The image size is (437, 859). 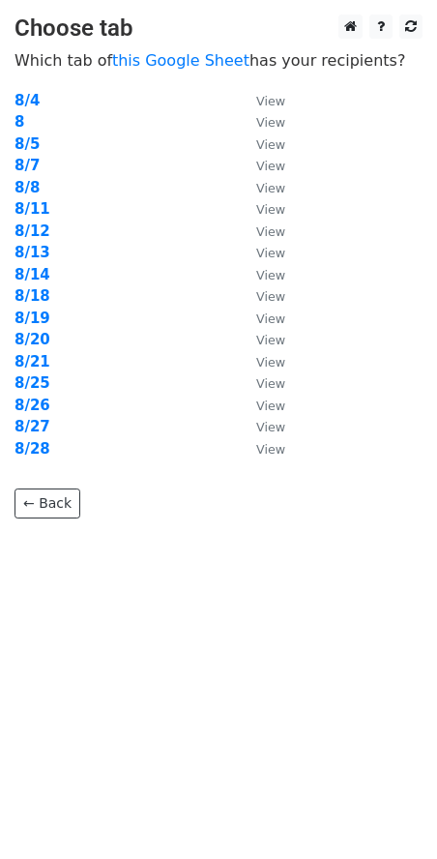 What do you see at coordinates (32, 231) in the screenshot?
I see `strong: 8/12` at bounding box center [32, 231].